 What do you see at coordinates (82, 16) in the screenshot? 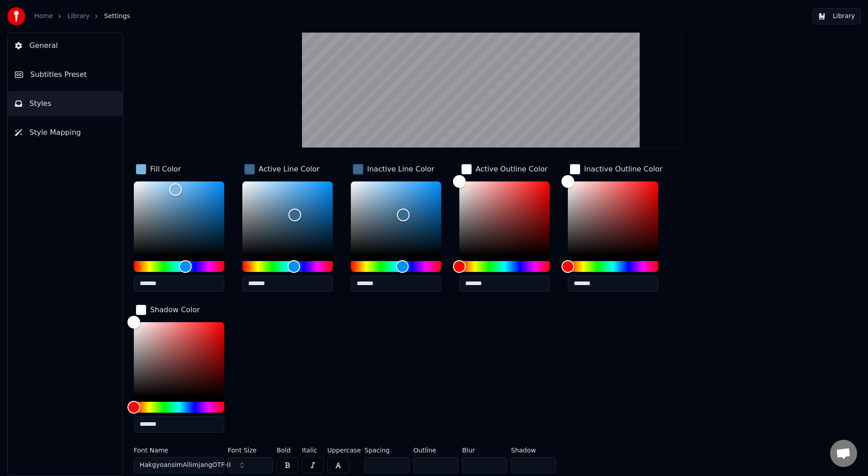
I see `nav: breadcrumb` at bounding box center [82, 16].